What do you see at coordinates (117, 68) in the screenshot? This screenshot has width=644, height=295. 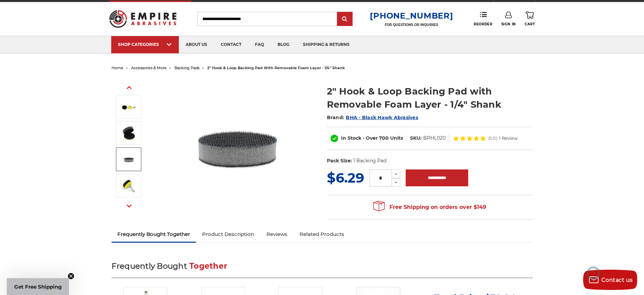 I see `a: home` at bounding box center [117, 68].